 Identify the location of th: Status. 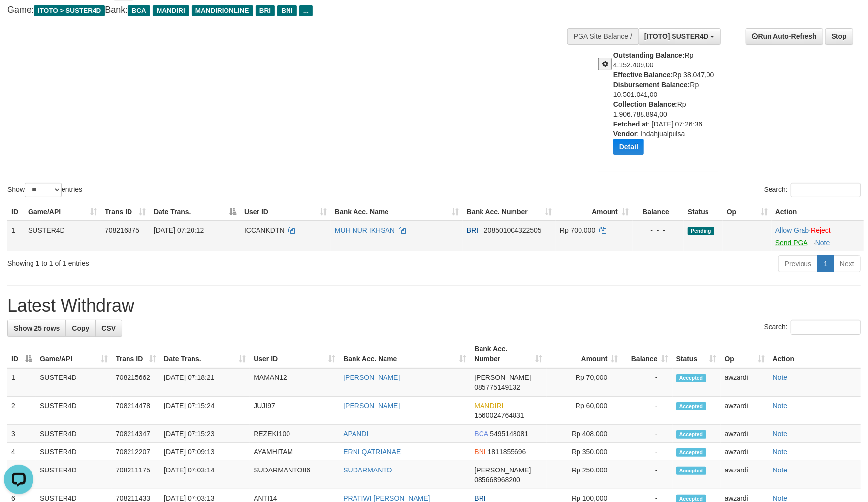
(703, 212).